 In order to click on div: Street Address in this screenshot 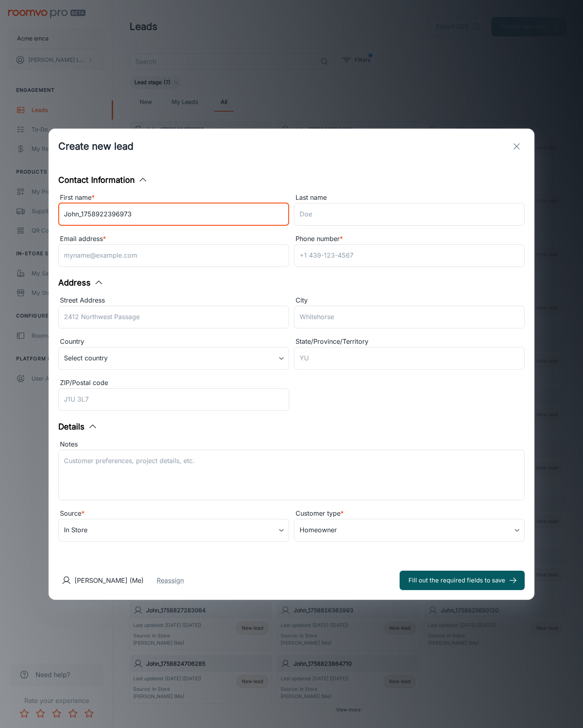, I will do `click(174, 300)`.